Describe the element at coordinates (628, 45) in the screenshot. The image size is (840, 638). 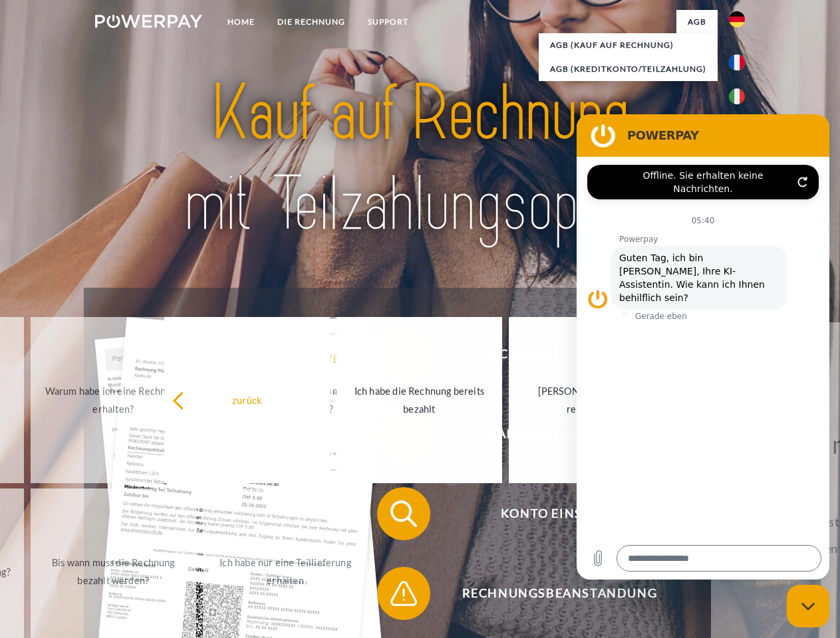
I see `a: AGB (Kauf auf Rechnung)` at that location.